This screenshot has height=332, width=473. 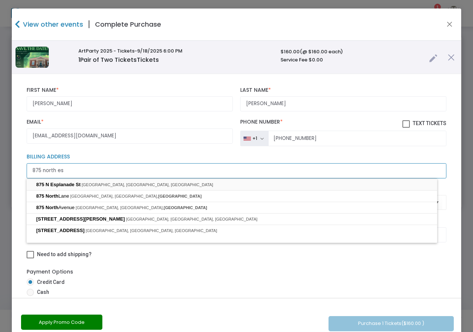 What do you see at coordinates (52, 24) in the screenshot?
I see `h4: View other events` at bounding box center [52, 24].